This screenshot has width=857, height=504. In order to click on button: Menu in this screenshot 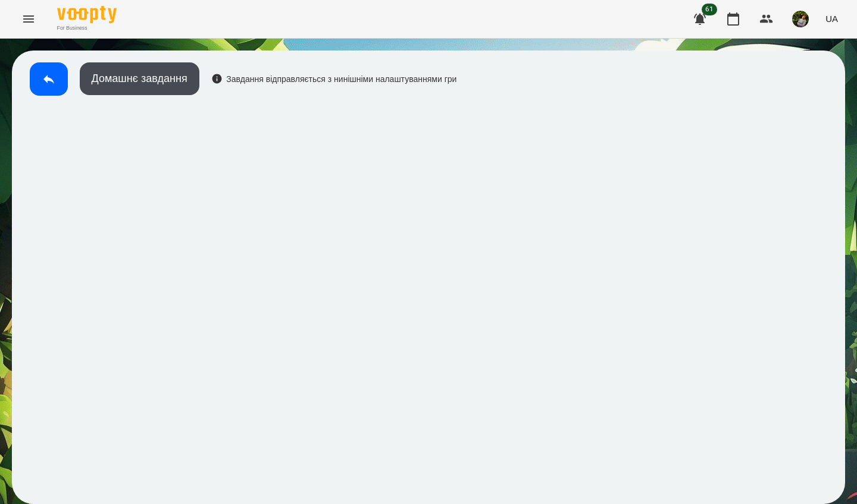, I will do `click(28, 19)`.